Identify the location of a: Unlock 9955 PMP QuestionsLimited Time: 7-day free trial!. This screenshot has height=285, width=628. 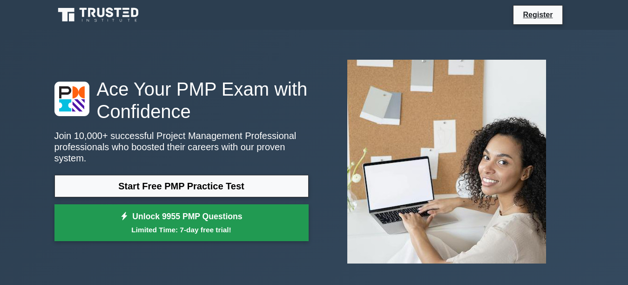
(182, 223).